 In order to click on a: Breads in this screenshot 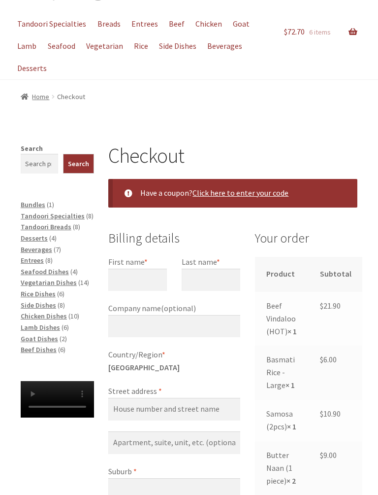, I will do `click(109, 24)`.